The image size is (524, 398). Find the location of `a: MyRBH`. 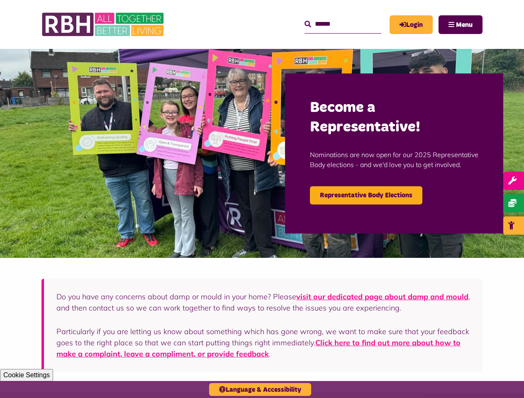

a: MyRBH is located at coordinates (411, 24).